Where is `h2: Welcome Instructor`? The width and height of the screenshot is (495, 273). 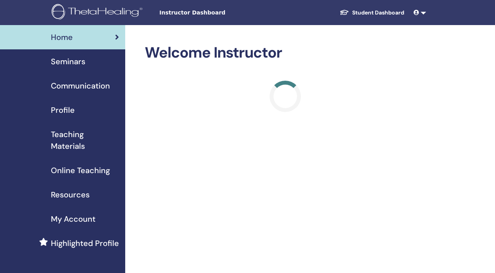
h2: Welcome Instructor is located at coordinates (285, 53).